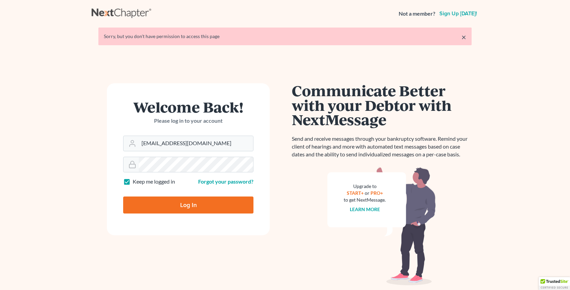  Describe the element at coordinates (555, 283) in the screenshot. I see `div: TrustedSite Certified` at that location.